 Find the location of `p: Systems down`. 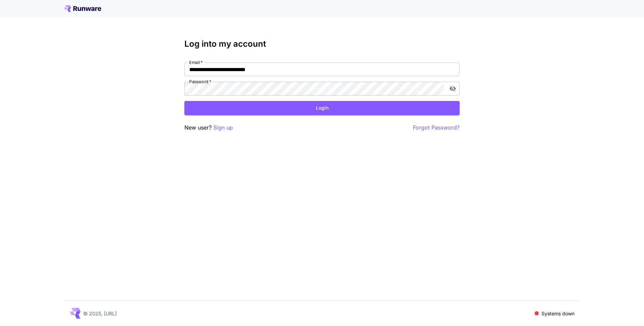

p: Systems down is located at coordinates (558, 313).